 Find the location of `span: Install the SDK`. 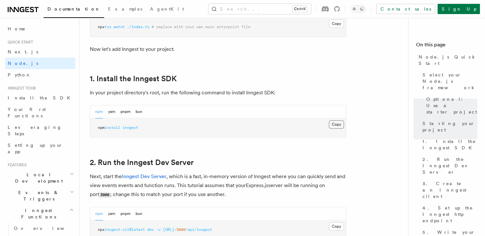

span: Install the SDK is located at coordinates (41, 98).